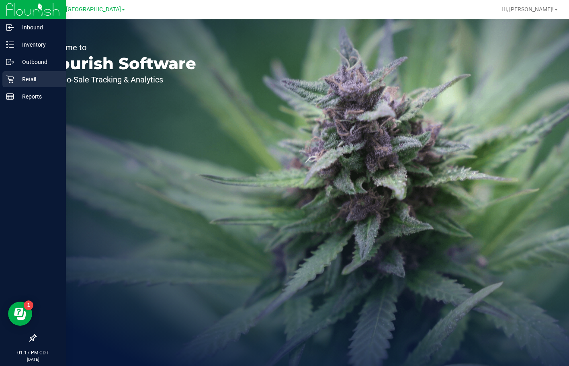  Describe the element at coordinates (38, 62) in the screenshot. I see `p: Outbound` at that location.